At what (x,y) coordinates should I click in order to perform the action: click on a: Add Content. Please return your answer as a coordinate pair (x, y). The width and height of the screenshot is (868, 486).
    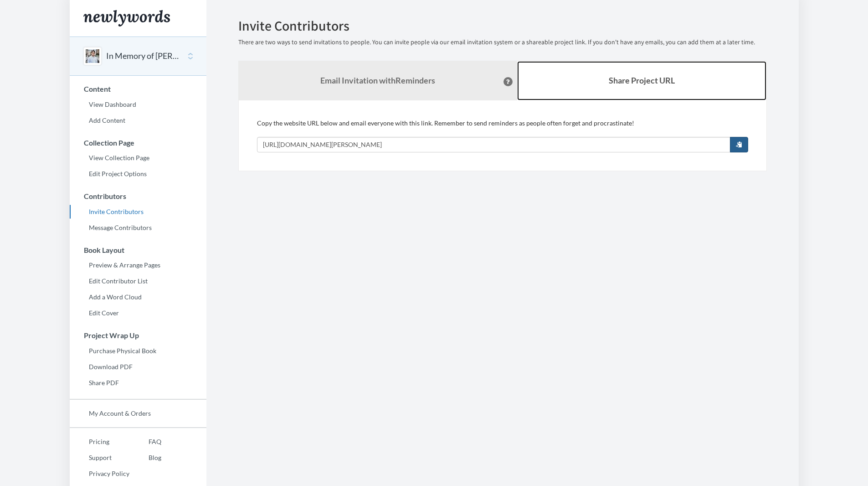
    Looking at the image, I should click on (138, 120).